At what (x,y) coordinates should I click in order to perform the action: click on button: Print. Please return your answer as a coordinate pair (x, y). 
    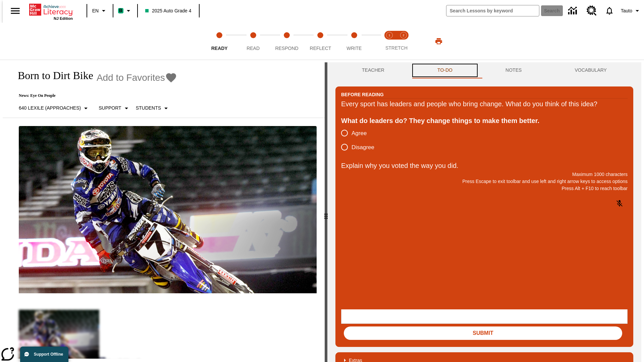
    Looking at the image, I should click on (439, 41).